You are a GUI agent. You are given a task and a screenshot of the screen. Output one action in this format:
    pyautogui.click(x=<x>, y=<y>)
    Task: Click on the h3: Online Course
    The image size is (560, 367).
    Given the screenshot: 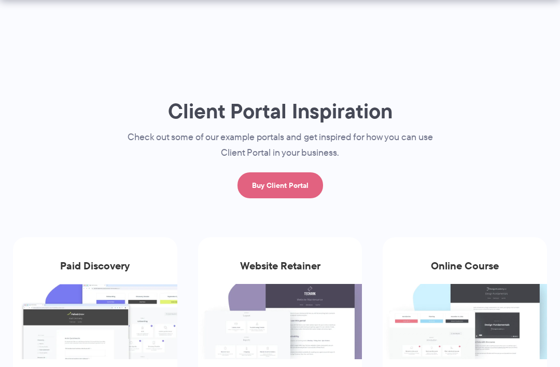 What is the action you would take?
    pyautogui.click(x=464, y=271)
    